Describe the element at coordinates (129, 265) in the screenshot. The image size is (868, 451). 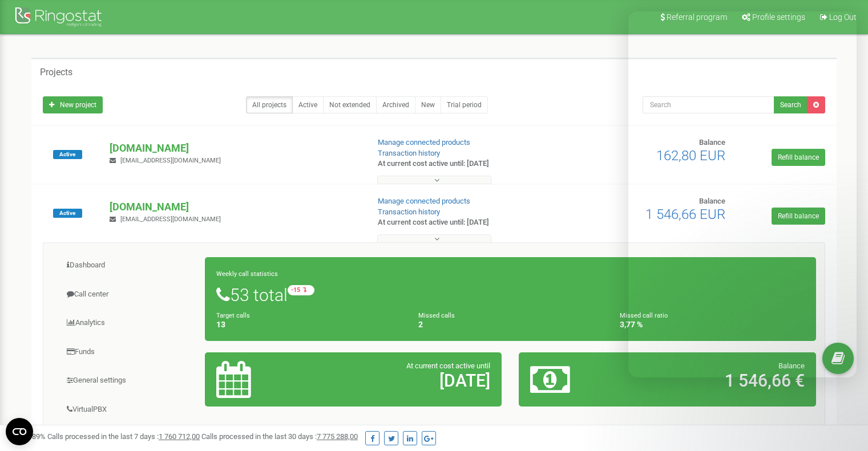
I see `a: Dashboard` at that location.